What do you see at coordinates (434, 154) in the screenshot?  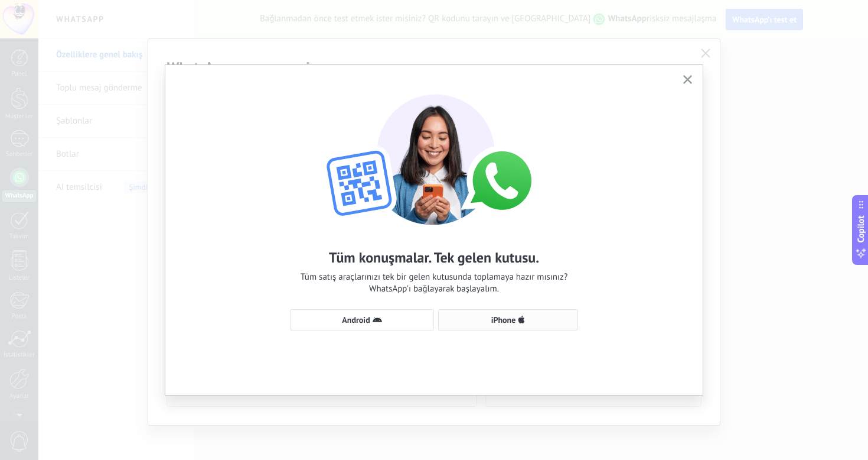 I see `img: wa-lite-select-device.png` at bounding box center [434, 154].